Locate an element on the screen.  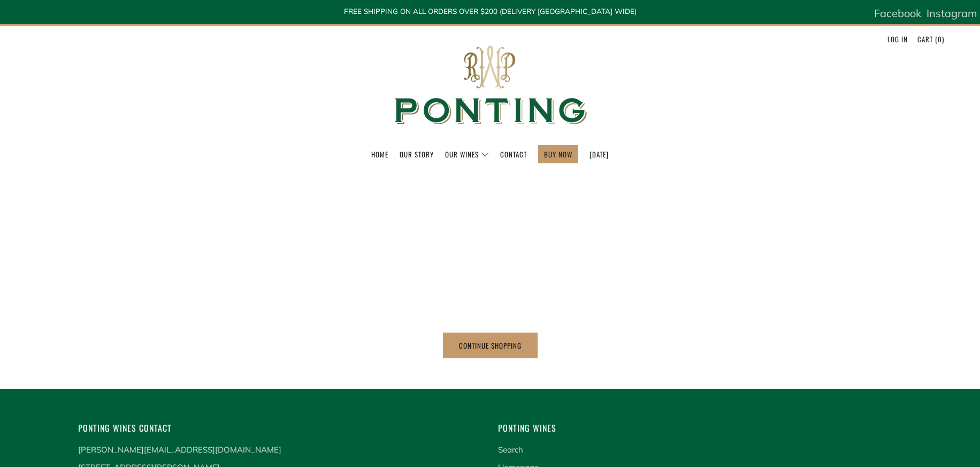
h4: Ponting Wines Contact is located at coordinates (280, 428).